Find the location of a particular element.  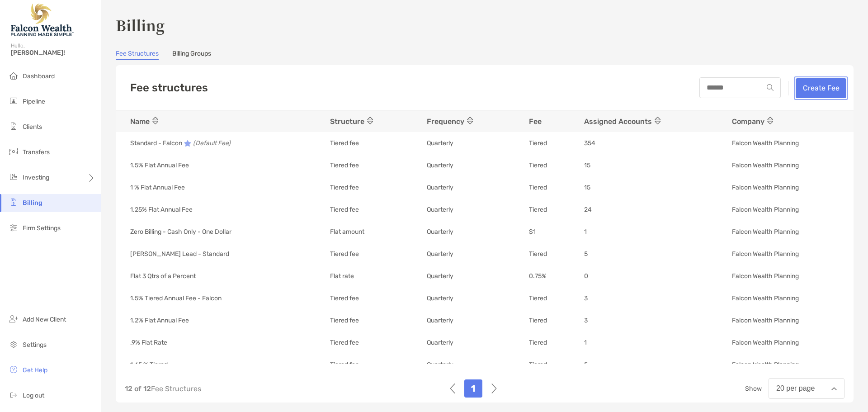

img: input icon is located at coordinates (770, 87).